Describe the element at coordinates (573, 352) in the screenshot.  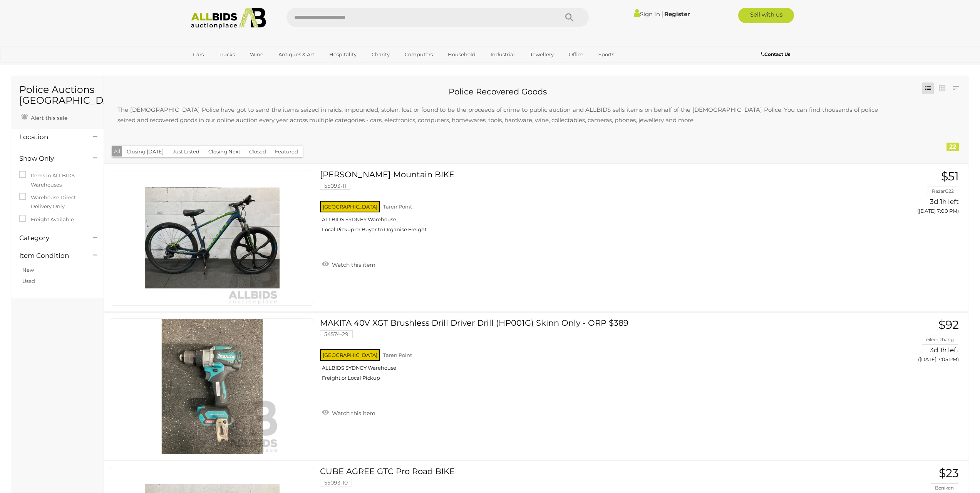
I see `a: MAKITA 40V XGT Brushless Drill Driver Drill (HP001G) Skinn Only - ORP $389 54574-29 [GEOGRAPHIC_D...` at that location.